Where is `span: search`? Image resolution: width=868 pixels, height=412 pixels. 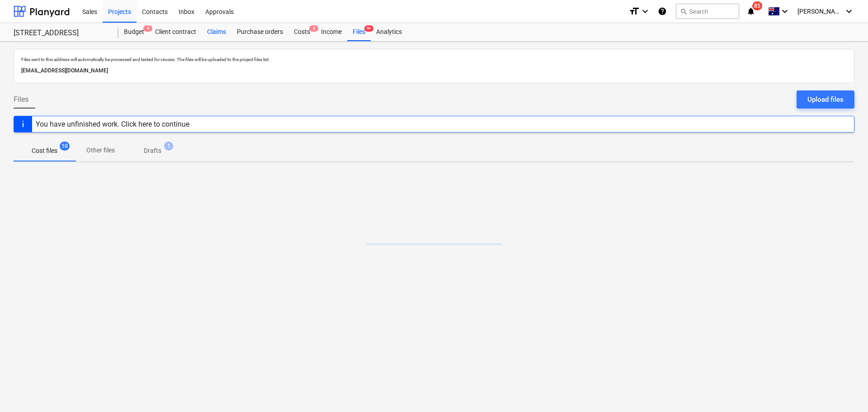
span: search is located at coordinates (684, 11).